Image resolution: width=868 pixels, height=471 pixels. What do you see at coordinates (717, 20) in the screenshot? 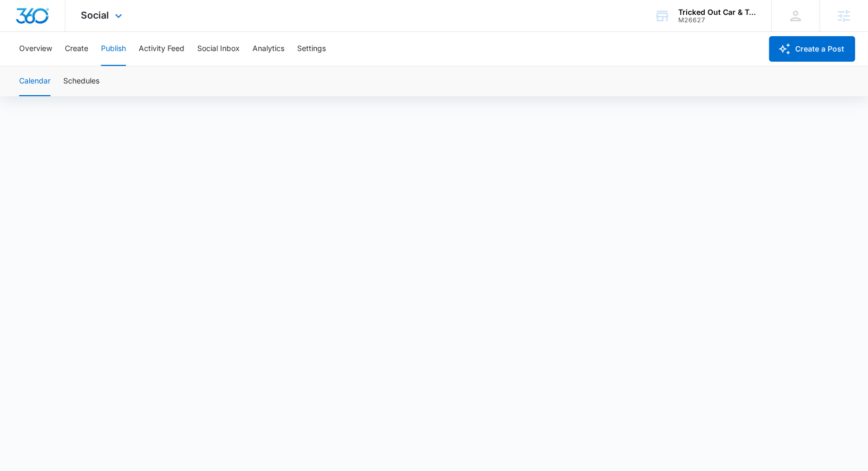
I see `div: account id` at bounding box center [717, 20].